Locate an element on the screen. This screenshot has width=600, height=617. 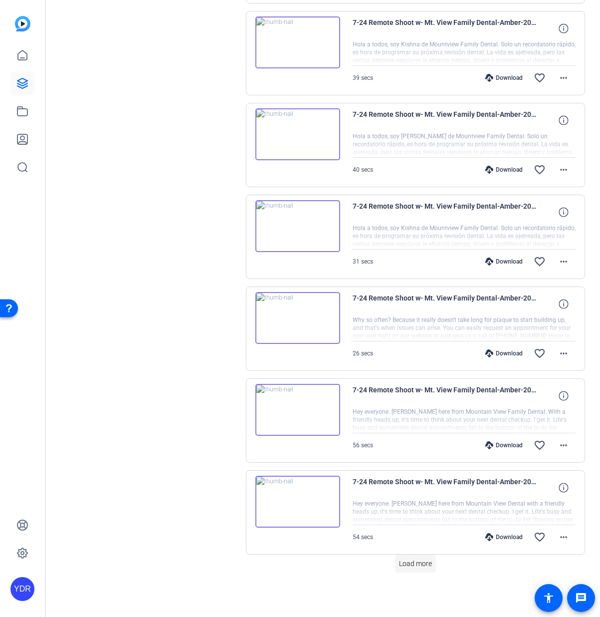
span: 39 secs is located at coordinates (363, 78).